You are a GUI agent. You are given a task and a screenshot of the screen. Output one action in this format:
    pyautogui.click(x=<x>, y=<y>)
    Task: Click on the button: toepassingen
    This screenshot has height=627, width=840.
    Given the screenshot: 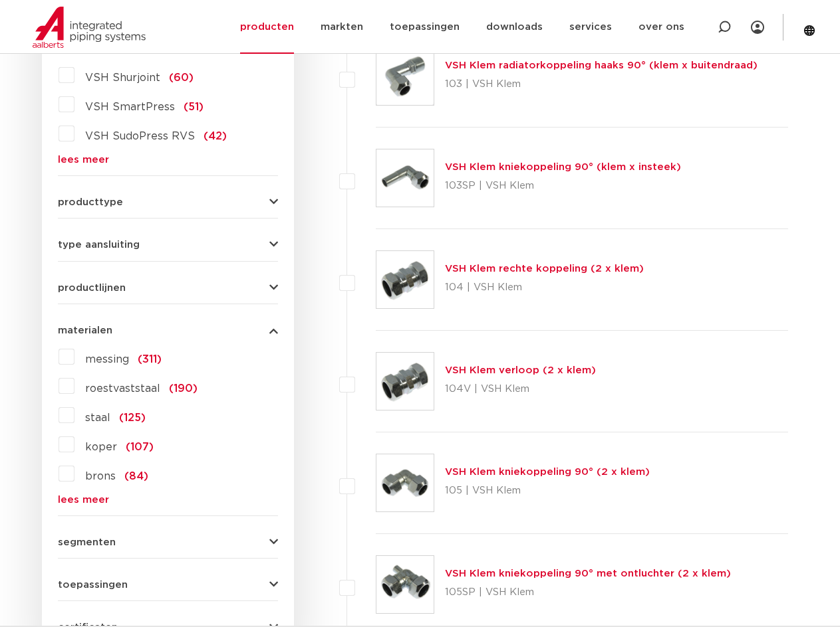 What is the action you would take?
    pyautogui.click(x=167, y=585)
    